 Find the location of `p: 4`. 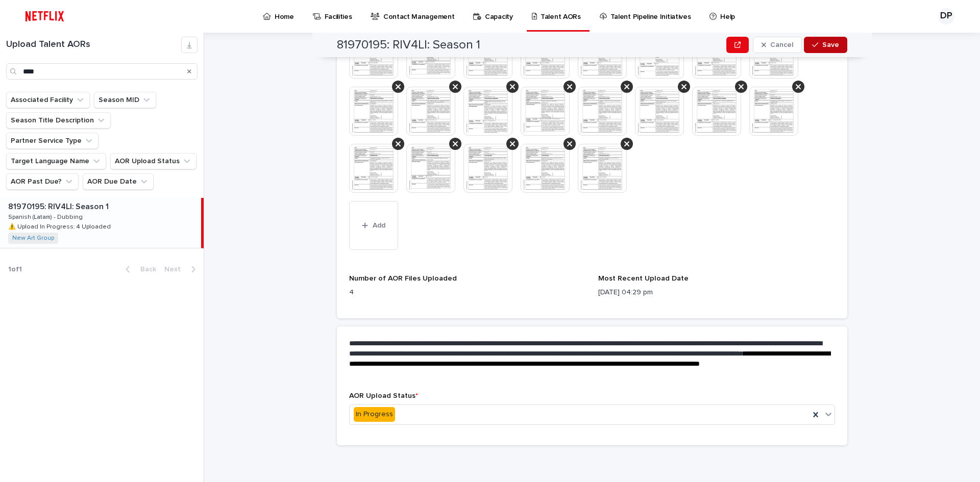

p: 4 is located at coordinates (467, 292).